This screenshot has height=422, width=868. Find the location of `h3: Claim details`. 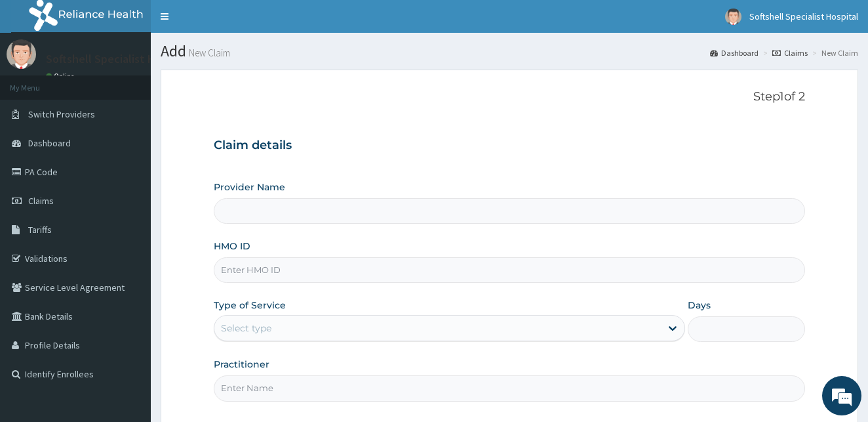

h3: Claim details is located at coordinates (510, 145).